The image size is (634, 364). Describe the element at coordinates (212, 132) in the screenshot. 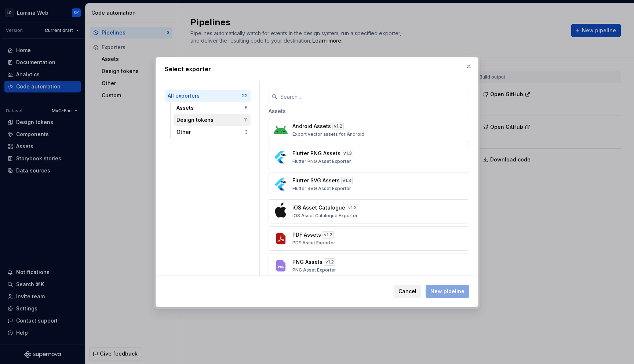

I see `button: Other3` at that location.